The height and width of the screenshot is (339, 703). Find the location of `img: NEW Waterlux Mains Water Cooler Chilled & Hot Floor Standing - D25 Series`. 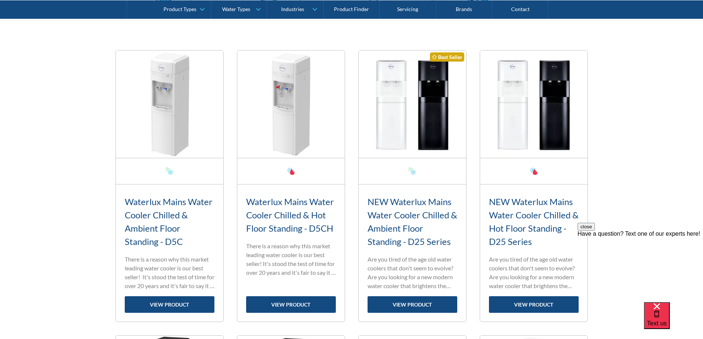

img: NEW Waterlux Mains Water Cooler Chilled & Hot Floor Standing - D25 Series is located at coordinates (534, 104).